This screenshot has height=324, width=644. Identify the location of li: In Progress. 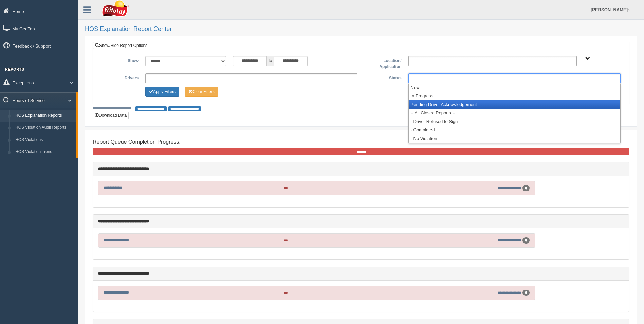
(514, 96).